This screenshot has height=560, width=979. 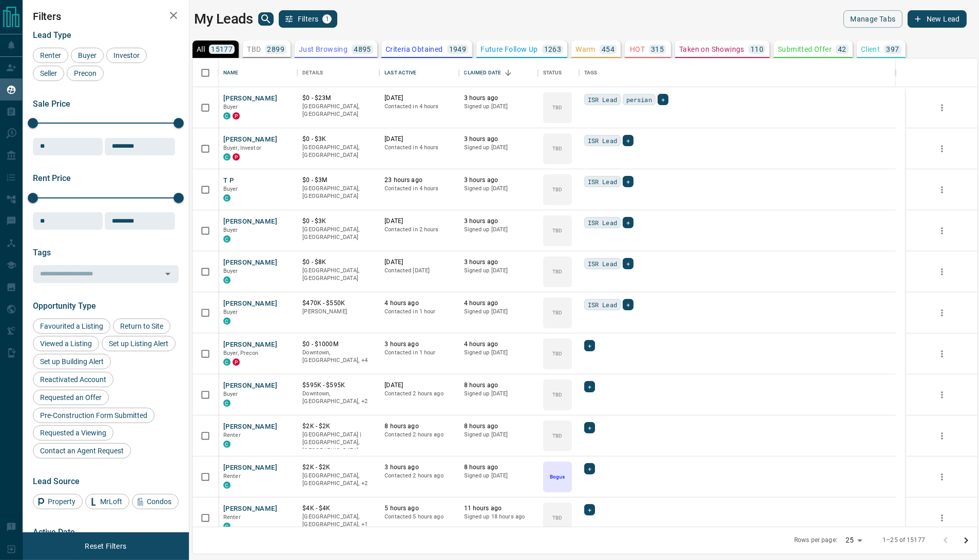 What do you see at coordinates (639, 100) in the screenshot?
I see `span: persian` at bounding box center [639, 100].